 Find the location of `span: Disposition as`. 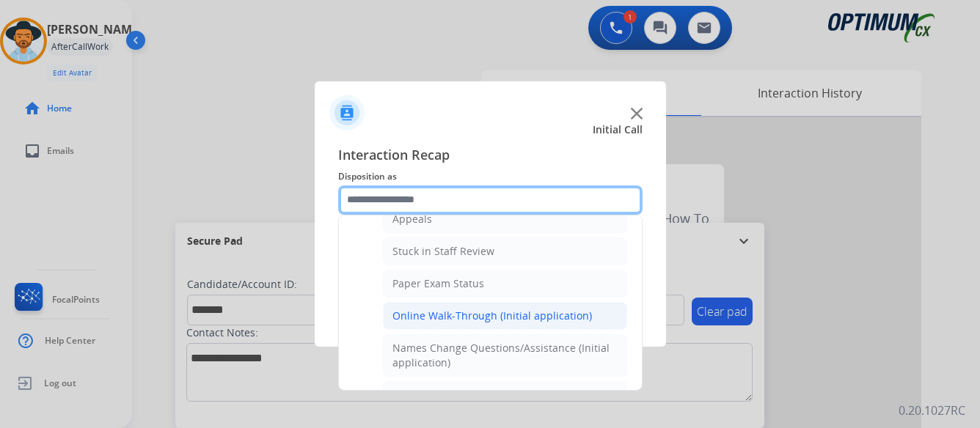

span: Disposition as is located at coordinates (490, 176).